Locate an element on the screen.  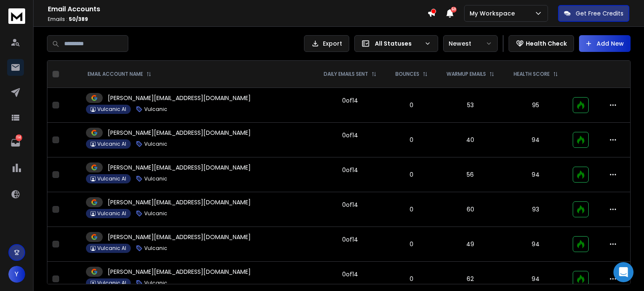
td: 40 is located at coordinates (470, 140).